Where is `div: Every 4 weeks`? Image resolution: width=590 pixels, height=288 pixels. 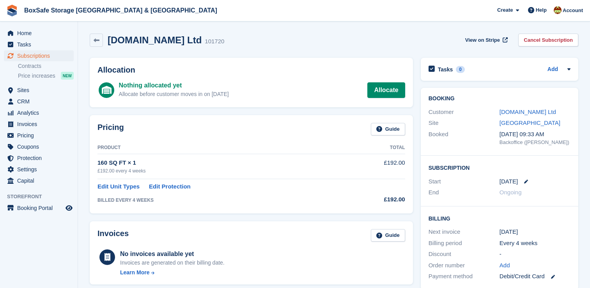
div: Every 4 weeks is located at coordinates (535, 243).